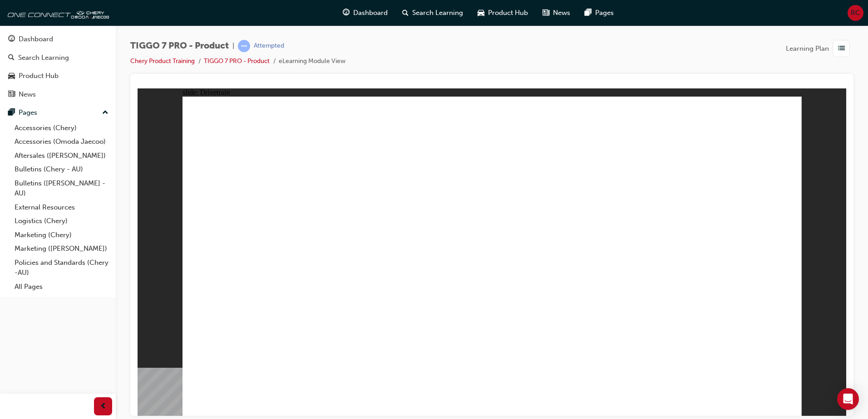 This screenshot has width=868, height=419. Describe the element at coordinates (807, 49) in the screenshot. I see `span: Learning Plan` at that location.